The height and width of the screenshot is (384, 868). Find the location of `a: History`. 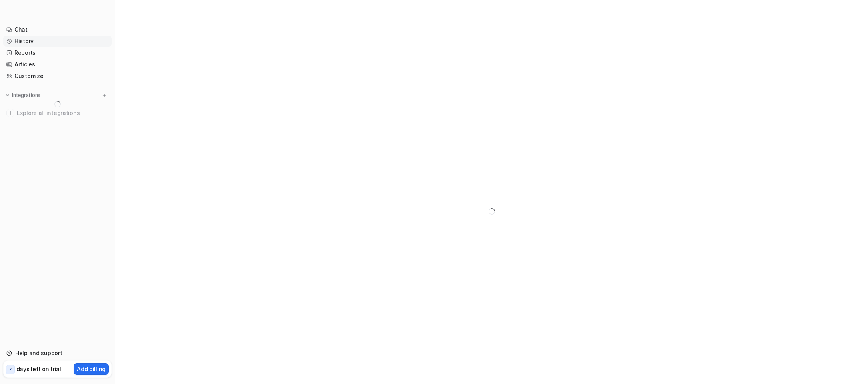

a: History is located at coordinates (57, 41).